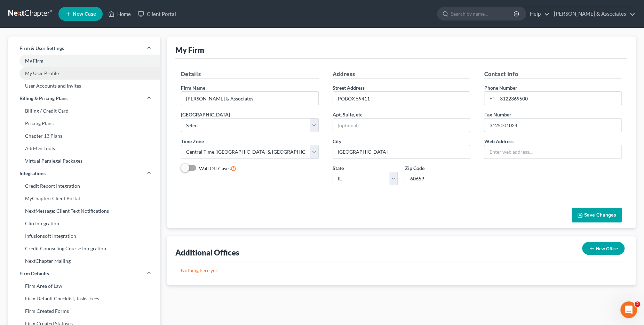 This screenshot has height=325, width=644. What do you see at coordinates (84, 211) in the screenshot?
I see `a: NextMessage: Client Text Notifications` at bounding box center [84, 211].